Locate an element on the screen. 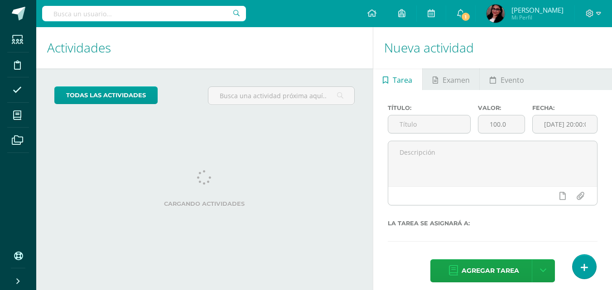 Image resolution: width=612 pixels, height=290 pixels. img: 1f29bb17d9c371b7859f6d82ae88f7d4.png is located at coordinates (496, 14).